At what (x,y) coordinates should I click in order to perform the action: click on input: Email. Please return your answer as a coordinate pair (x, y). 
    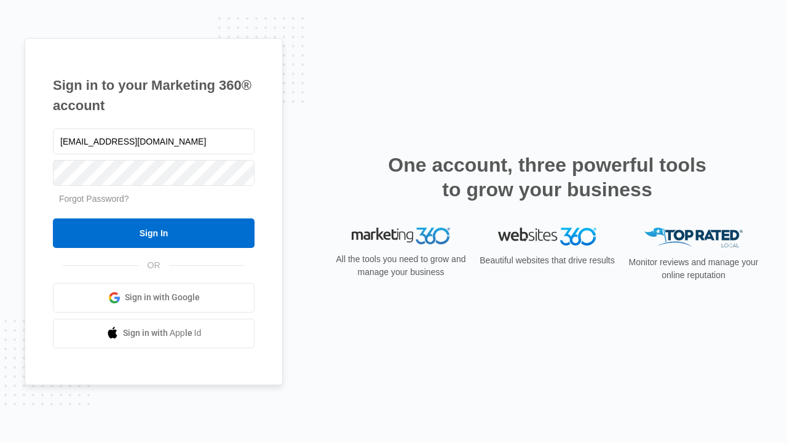
    Looking at the image, I should click on (154, 141).